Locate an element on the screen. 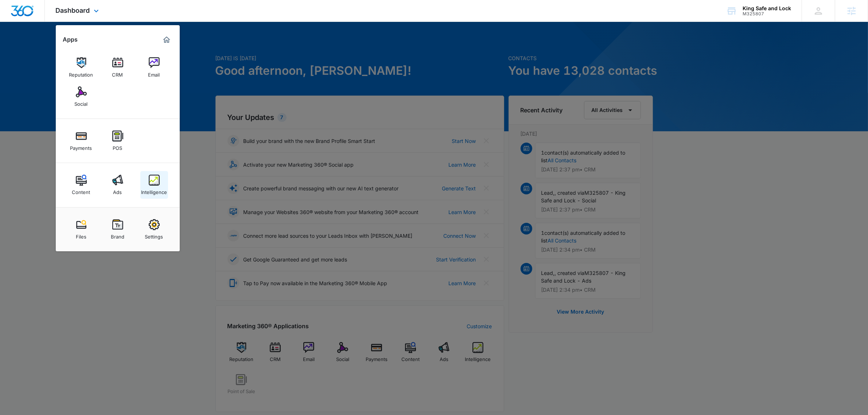 The width and height of the screenshot is (868, 415). a: Settings is located at coordinates (154, 230).